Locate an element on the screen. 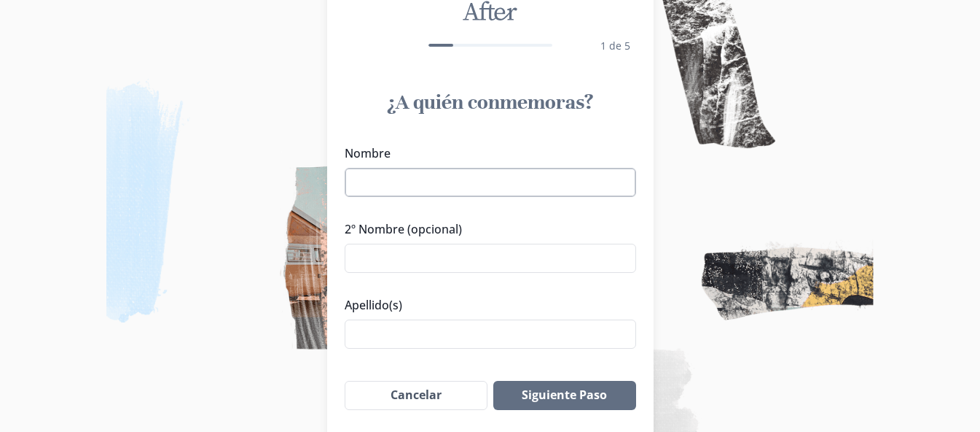 The height and width of the screenshot is (432, 980). span: 1 de 5 is located at coordinates (615, 45).